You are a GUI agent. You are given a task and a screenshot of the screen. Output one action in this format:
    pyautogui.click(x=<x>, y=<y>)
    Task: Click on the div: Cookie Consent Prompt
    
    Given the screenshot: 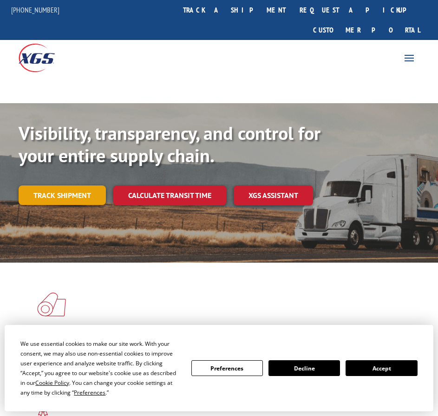 What is the action you would take?
    pyautogui.click(x=219, y=368)
    